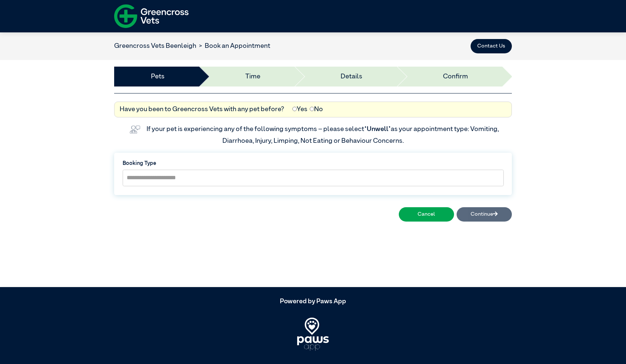  Describe the element at coordinates (312, 109) in the screenshot. I see `input: No` at that location.